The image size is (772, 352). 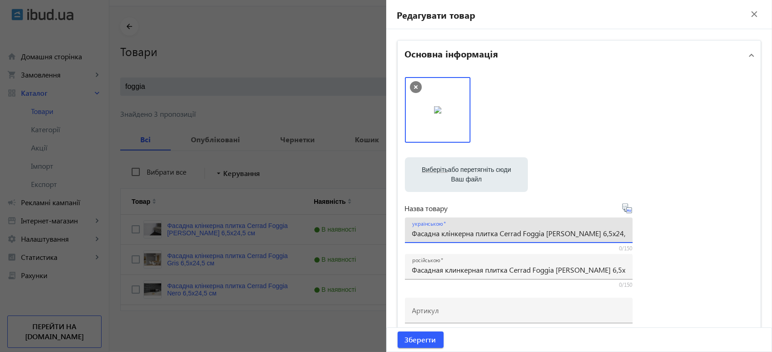 What do you see at coordinates (579, 55) in the screenshot?
I see `mat-expansion-panel-header: Основна інформація` at bounding box center [579, 55].